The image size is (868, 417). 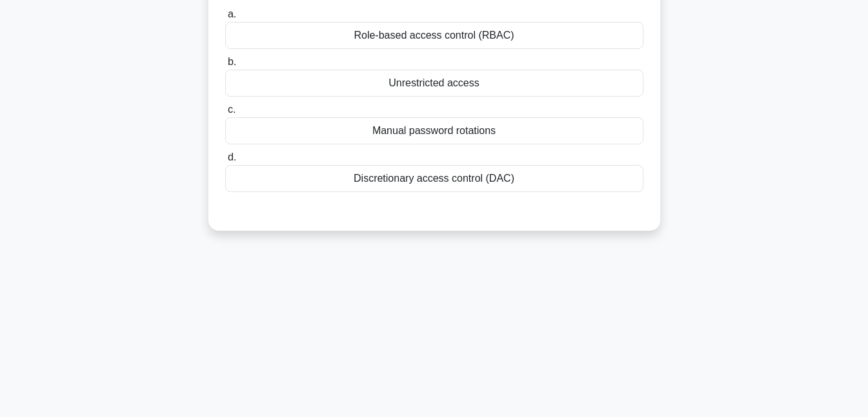 I want to click on span: c., so click(x=232, y=109).